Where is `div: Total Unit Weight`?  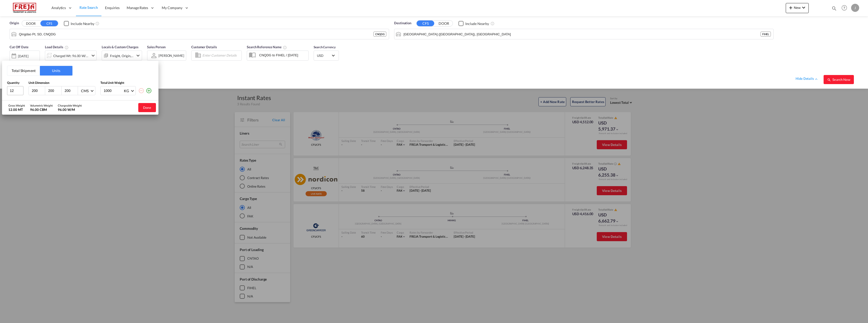 div: Total Unit Weight is located at coordinates (127, 83).